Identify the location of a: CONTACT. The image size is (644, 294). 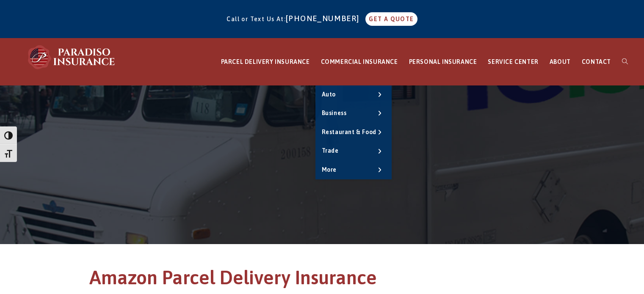
(596, 62).